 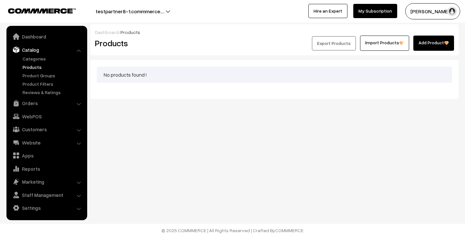 What do you see at coordinates (47, 182) in the screenshot?
I see `a: Marketing` at bounding box center [47, 182].